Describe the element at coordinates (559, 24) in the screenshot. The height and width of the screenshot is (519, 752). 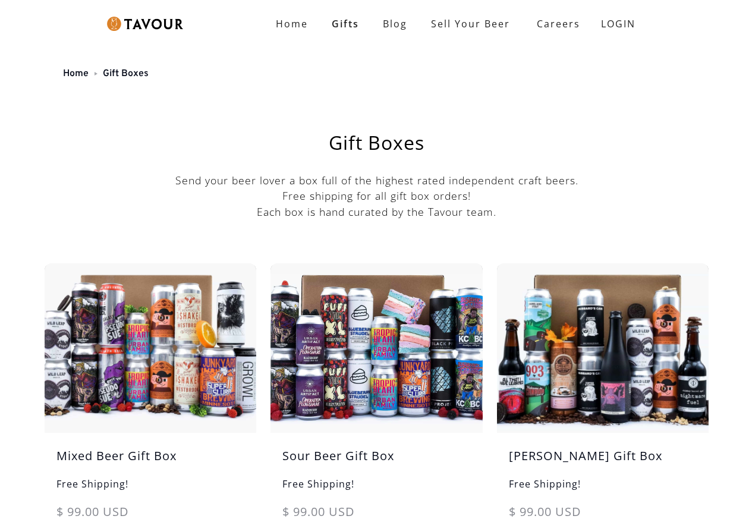
I see `strong: Careers` at that location.